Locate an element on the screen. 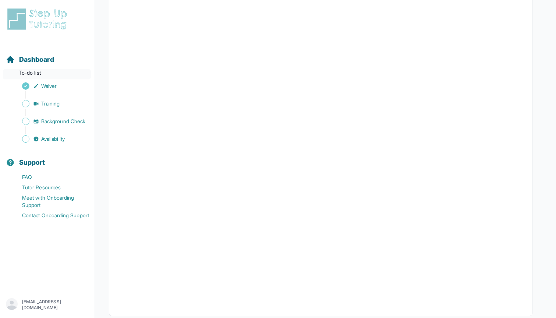  img: logo is located at coordinates (39, 19).